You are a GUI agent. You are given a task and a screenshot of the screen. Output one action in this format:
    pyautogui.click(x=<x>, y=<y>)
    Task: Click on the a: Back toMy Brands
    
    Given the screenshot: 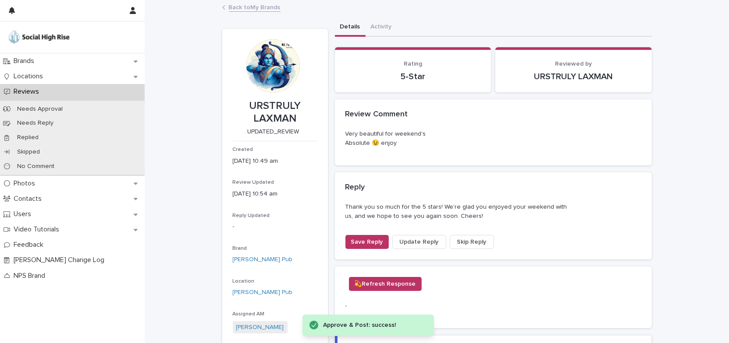 What is the action you would take?
    pyautogui.click(x=255, y=7)
    